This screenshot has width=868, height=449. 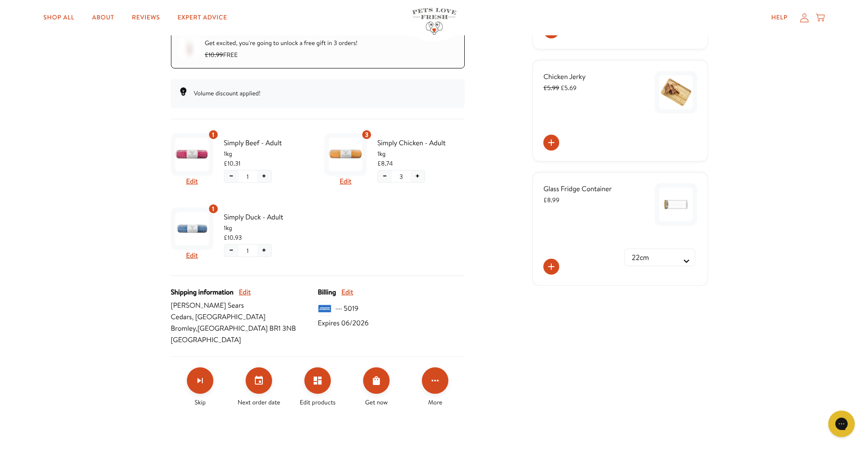 What do you see at coordinates (268, 217) in the screenshot?
I see `span: Simply Duck - Adult` at bounding box center [268, 217].